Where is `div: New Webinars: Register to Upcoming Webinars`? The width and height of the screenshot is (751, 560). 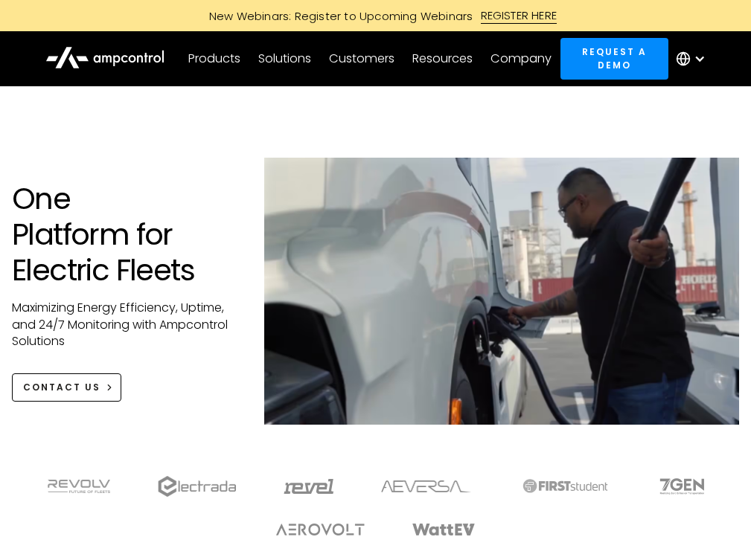
div: New Webinars: Register to Upcoming Webinars is located at coordinates (337, 15).